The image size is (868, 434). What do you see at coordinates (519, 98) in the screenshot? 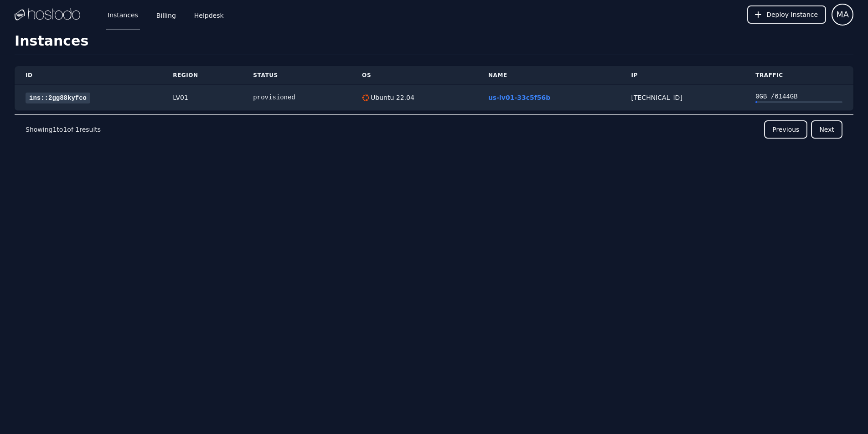
I see `a: us-lv01-33c5f56b` at bounding box center [519, 98].